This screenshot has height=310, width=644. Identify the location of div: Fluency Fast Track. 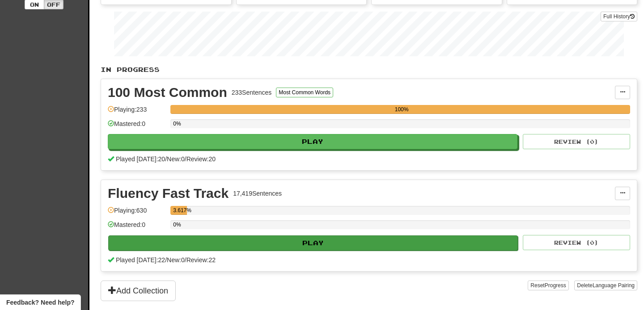
(168, 193).